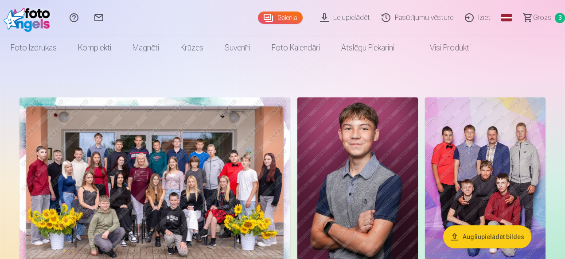  Describe the element at coordinates (238, 48) in the screenshot. I see `a: Suvenīri` at that location.